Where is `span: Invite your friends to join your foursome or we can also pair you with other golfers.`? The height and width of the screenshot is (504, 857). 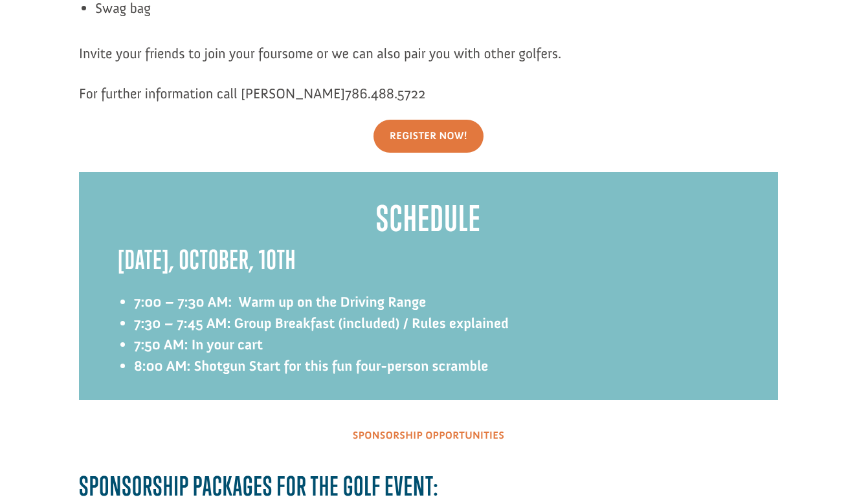
span: Invite your friends to join your foursome or we can also pair you with other golfers. is located at coordinates (320, 53).